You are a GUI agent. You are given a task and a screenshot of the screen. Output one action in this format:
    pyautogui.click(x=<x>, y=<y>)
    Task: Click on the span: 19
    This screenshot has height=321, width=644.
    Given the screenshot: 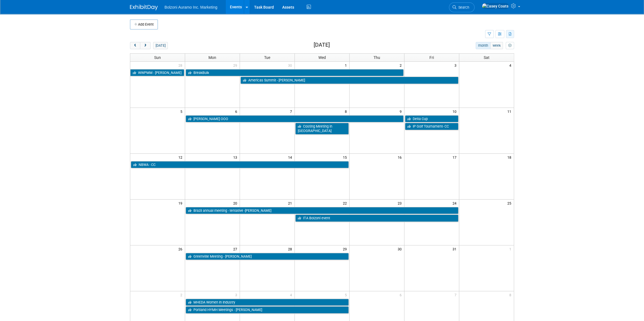 What is the action you would take?
    pyautogui.click(x=181, y=203)
    